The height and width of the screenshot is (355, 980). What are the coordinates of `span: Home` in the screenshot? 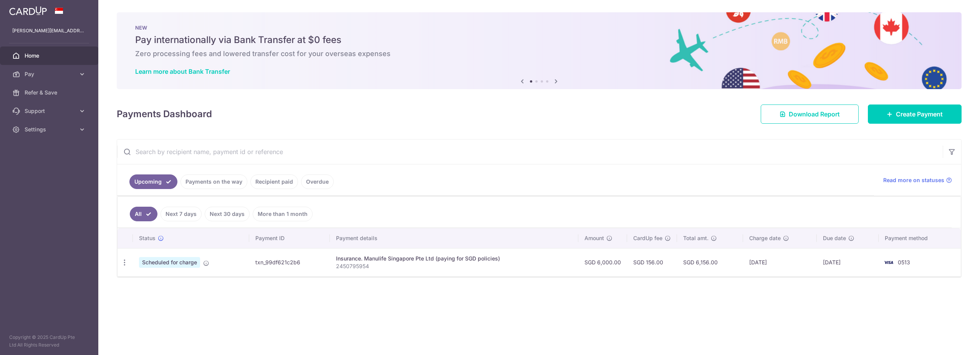 It's located at (50, 56).